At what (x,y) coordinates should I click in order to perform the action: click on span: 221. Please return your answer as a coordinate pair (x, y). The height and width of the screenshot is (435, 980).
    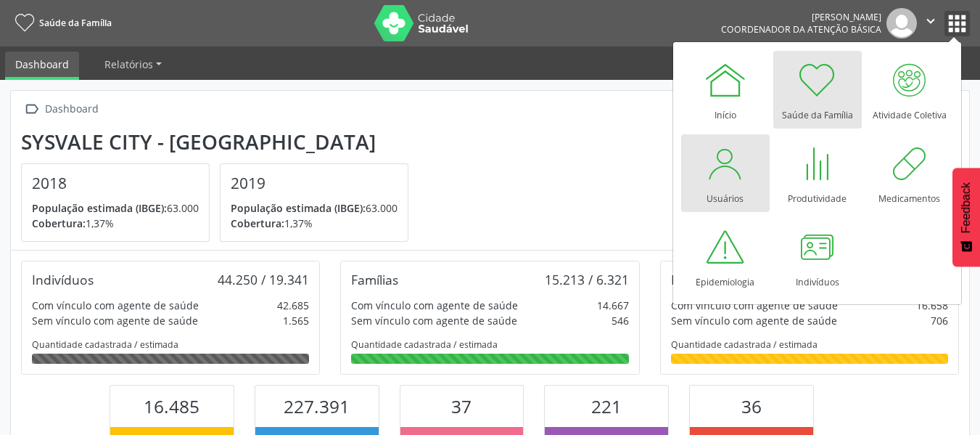
    Looking at the image, I should click on (607, 406).